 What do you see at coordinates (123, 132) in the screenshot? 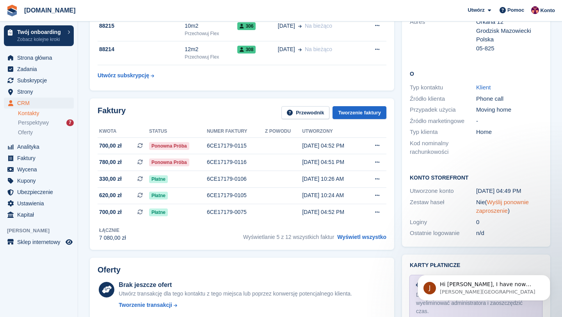
I see `th: Kwota` at bounding box center [123, 132].